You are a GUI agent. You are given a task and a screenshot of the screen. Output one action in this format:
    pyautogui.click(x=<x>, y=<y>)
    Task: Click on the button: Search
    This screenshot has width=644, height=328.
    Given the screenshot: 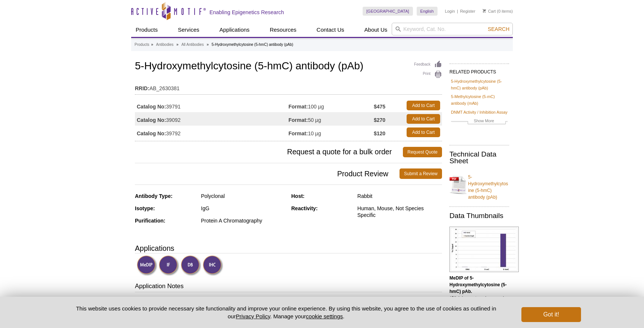 What is the action you would take?
    pyautogui.click(x=499, y=29)
    